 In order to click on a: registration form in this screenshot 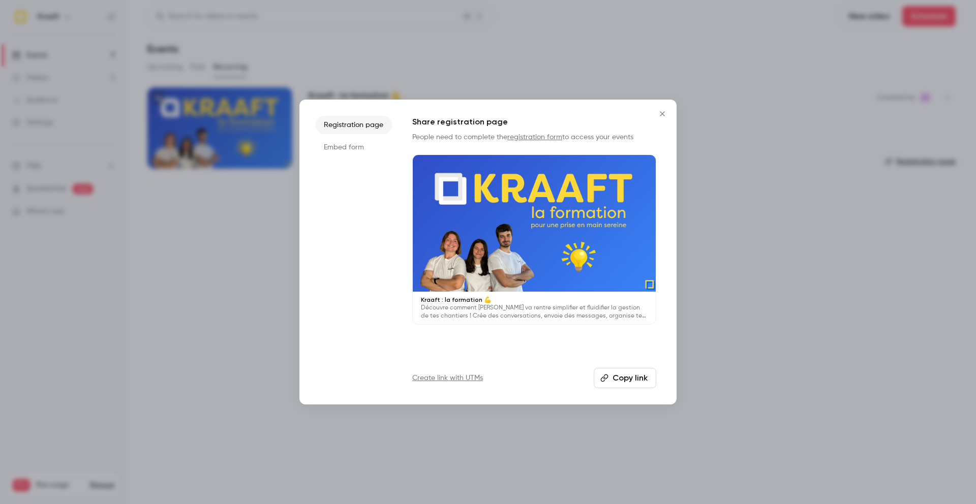, I will do `click(535, 137)`.